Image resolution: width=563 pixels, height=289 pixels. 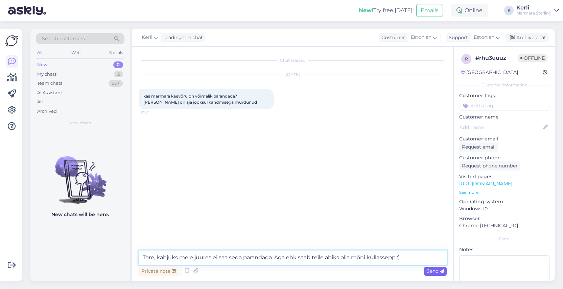 I want to click on div: 0, so click(x=118, y=65).